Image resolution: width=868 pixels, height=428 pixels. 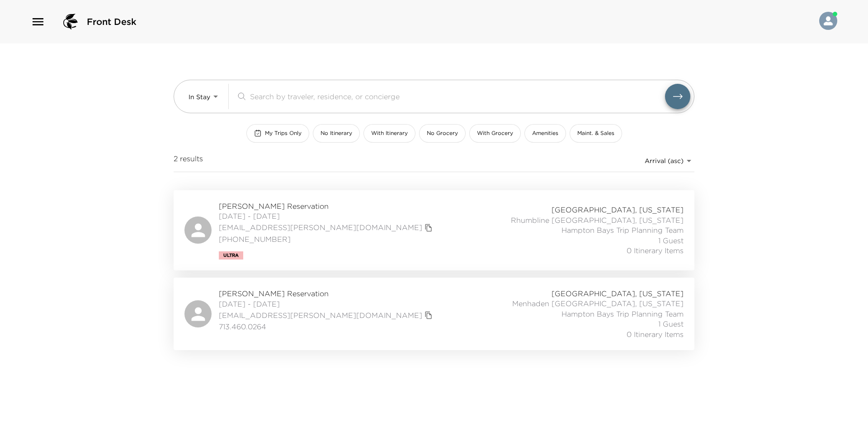 What do you see at coordinates (442, 133) in the screenshot?
I see `button: No Grocery` at bounding box center [442, 133].